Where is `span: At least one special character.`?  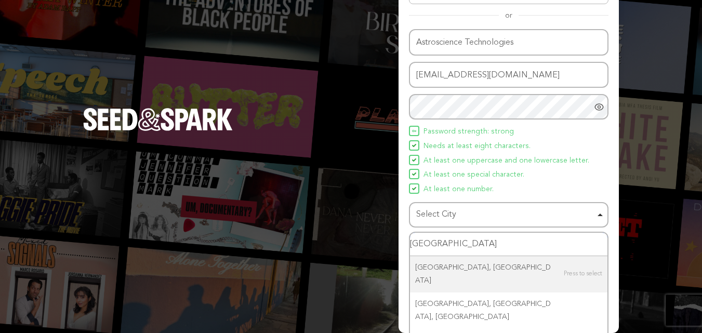
span: At least one special character. is located at coordinates (474, 175).